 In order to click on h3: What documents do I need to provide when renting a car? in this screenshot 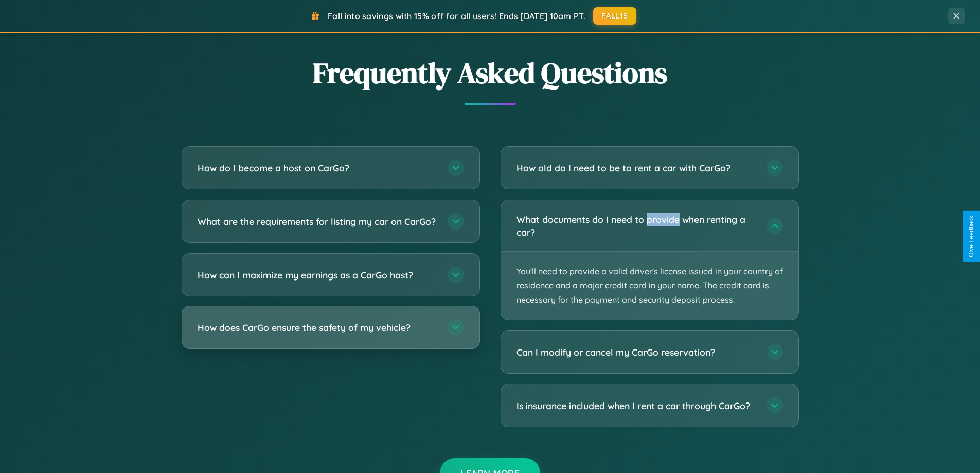, I will do `click(637, 225)`.